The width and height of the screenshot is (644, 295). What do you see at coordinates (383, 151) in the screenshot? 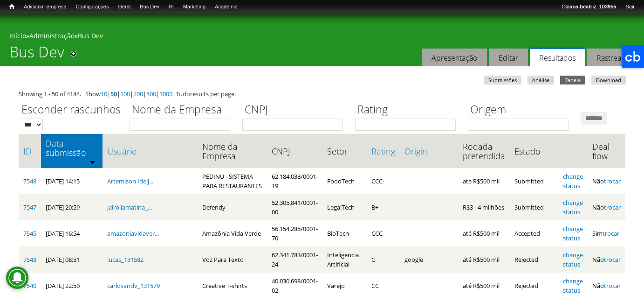
I see `a: Rating` at bounding box center [383, 151].